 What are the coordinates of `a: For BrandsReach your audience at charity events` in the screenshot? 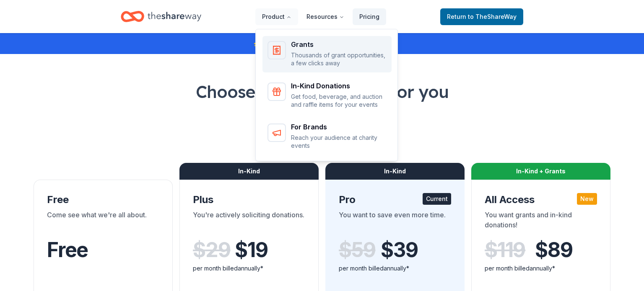 It's located at (327, 136).